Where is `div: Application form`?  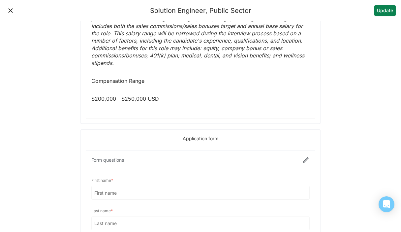 div: Application form is located at coordinates (201, 139).